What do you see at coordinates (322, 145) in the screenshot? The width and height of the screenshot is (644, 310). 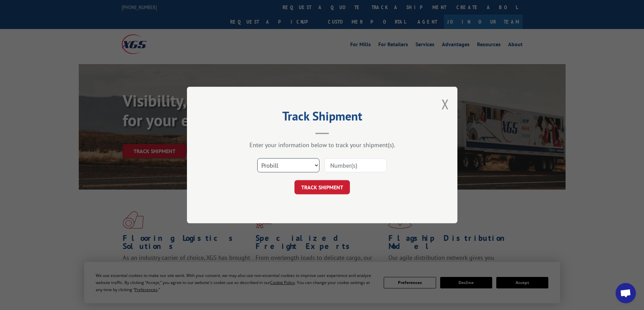 I see `div: Enter your information below to track your shipment(s).` at bounding box center [322, 145].